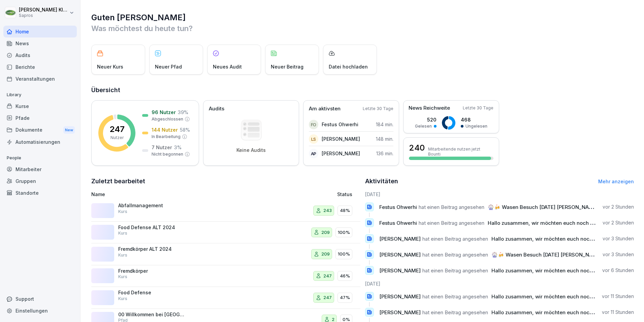 The height and width of the screenshot is (322, 644). Describe the element at coordinates (477, 126) in the screenshot. I see `p: Ungelesen` at that location.